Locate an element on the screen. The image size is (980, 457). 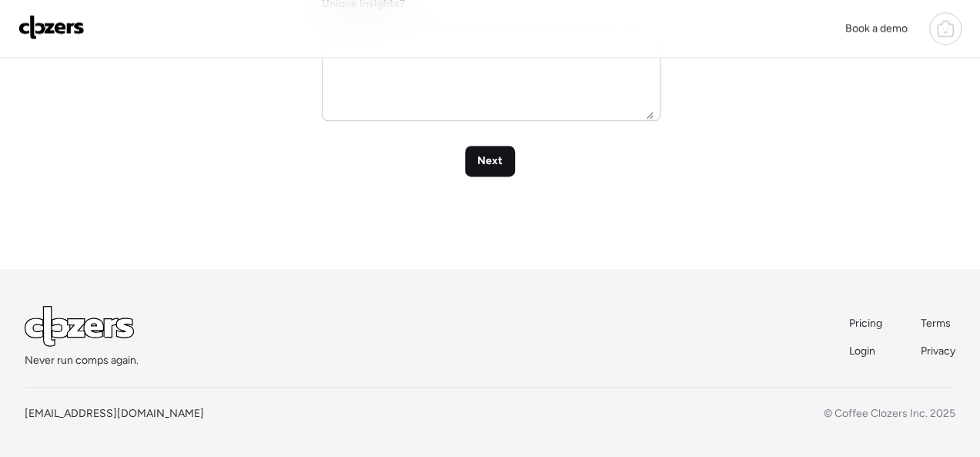
span: Pricing is located at coordinates (866, 323).